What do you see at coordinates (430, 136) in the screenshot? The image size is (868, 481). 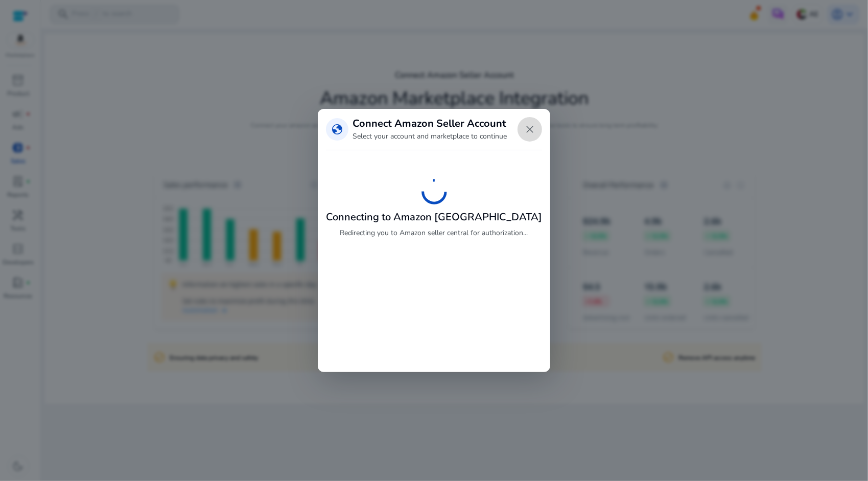 I see `p: Select your account and marketplace to continue` at bounding box center [430, 136].